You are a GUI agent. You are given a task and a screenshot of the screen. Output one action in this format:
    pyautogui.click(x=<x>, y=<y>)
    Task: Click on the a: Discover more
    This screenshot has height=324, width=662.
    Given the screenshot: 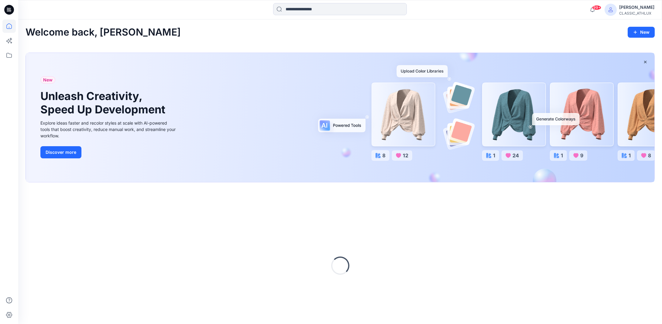 What is the action you would take?
    pyautogui.click(x=109, y=152)
    